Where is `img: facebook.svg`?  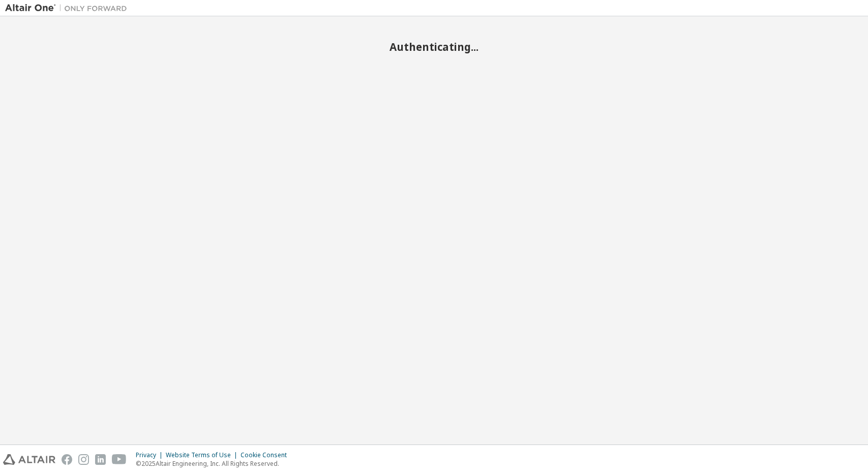
img: facebook.svg is located at coordinates (67, 460).